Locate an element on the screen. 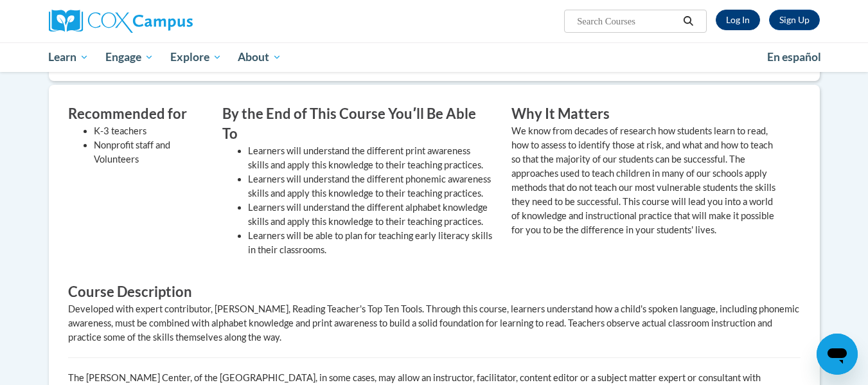  img: Cox Campus is located at coordinates (121, 21).